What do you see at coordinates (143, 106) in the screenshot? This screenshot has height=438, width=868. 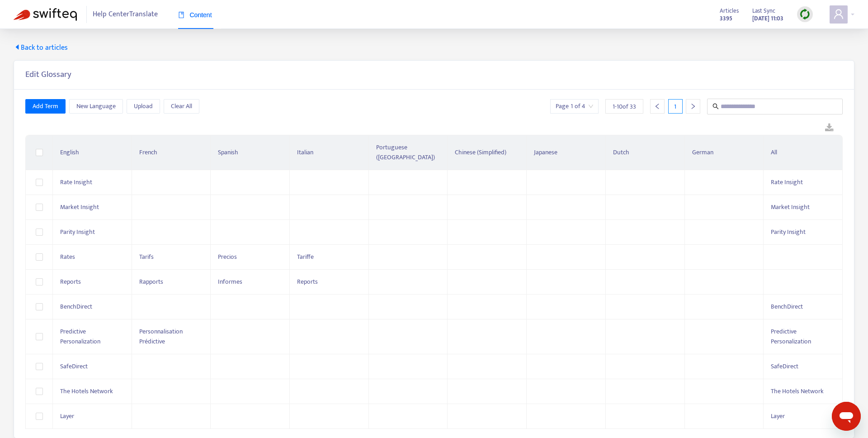 I see `span: Upload` at bounding box center [143, 106].